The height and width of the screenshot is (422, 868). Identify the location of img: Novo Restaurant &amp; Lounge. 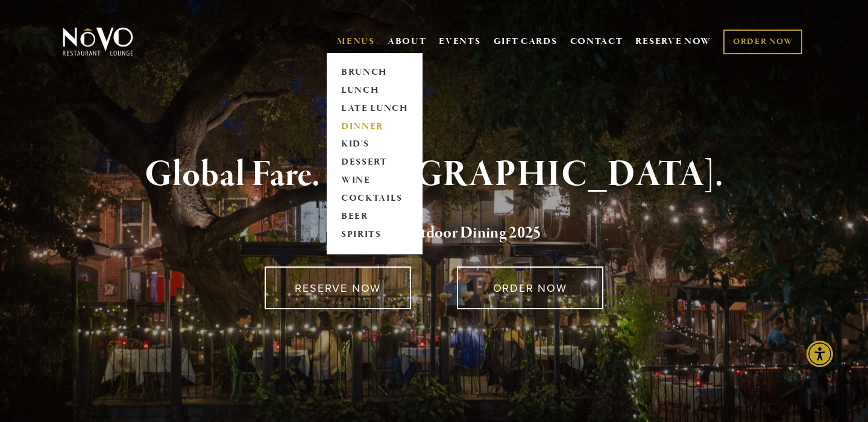
(97, 42).